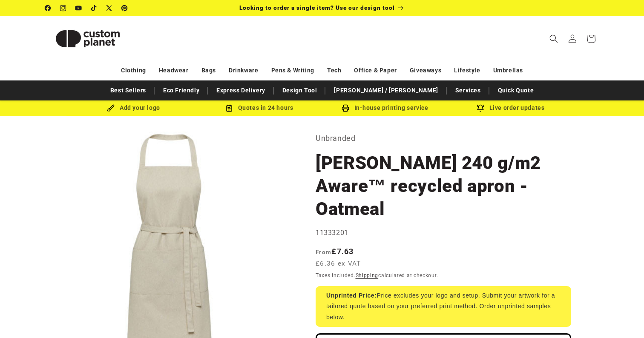  What do you see at coordinates (351, 295) in the screenshot?
I see `strong: Unprinted Price:` at bounding box center [351, 295].